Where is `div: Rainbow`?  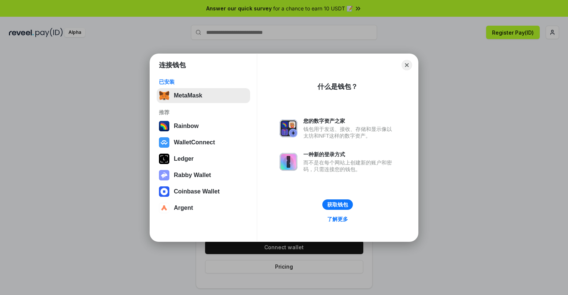
div: Rainbow is located at coordinates (186, 126).